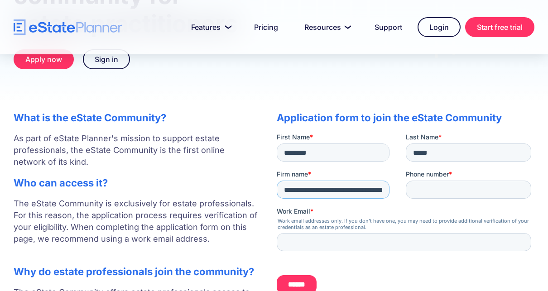  Describe the element at coordinates (145, 4) in the screenshot. I see `span: Last Name` at that location.